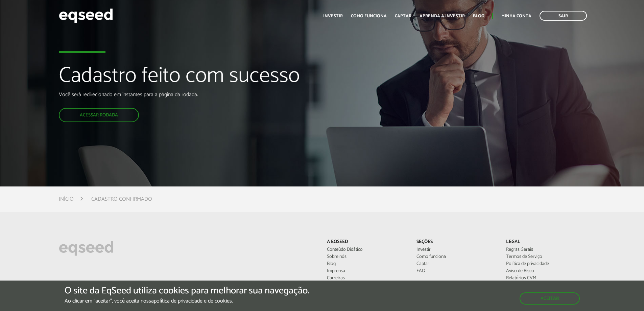 The height and width of the screenshot is (311, 644). Describe the element at coordinates (86, 248) in the screenshot. I see `img: EqSeed Logo` at that location.